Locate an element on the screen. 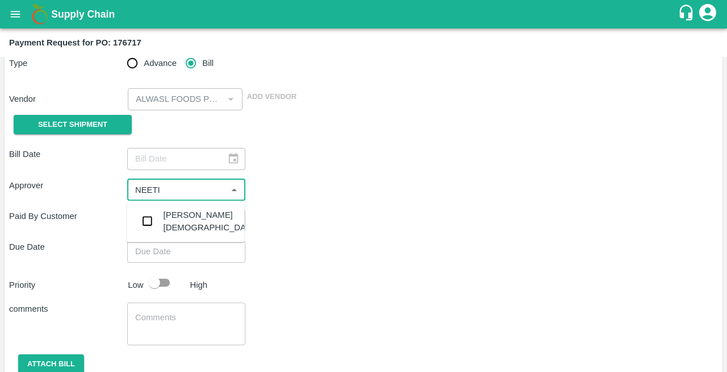 Image resolution: width=727 pixels, height=372 pixels. button: Select Shipment is located at coordinates (73, 124).